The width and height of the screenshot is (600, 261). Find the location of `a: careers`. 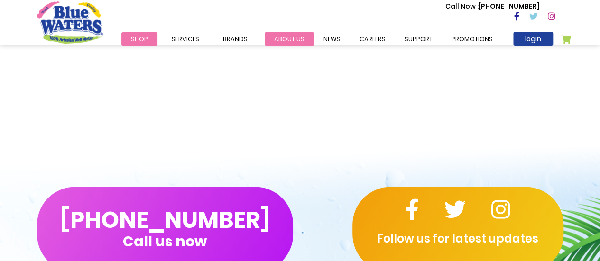

a: careers is located at coordinates (373, 39).